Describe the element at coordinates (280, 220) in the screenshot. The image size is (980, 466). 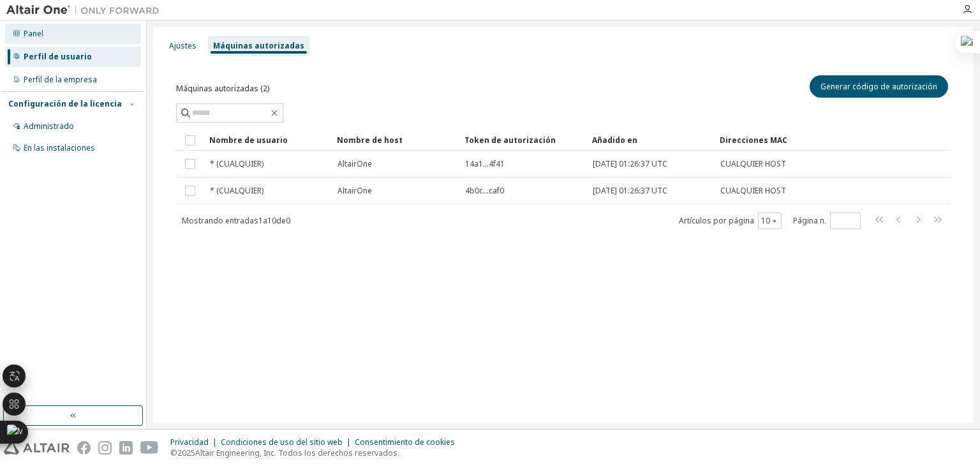
I see `font: de` at that location.